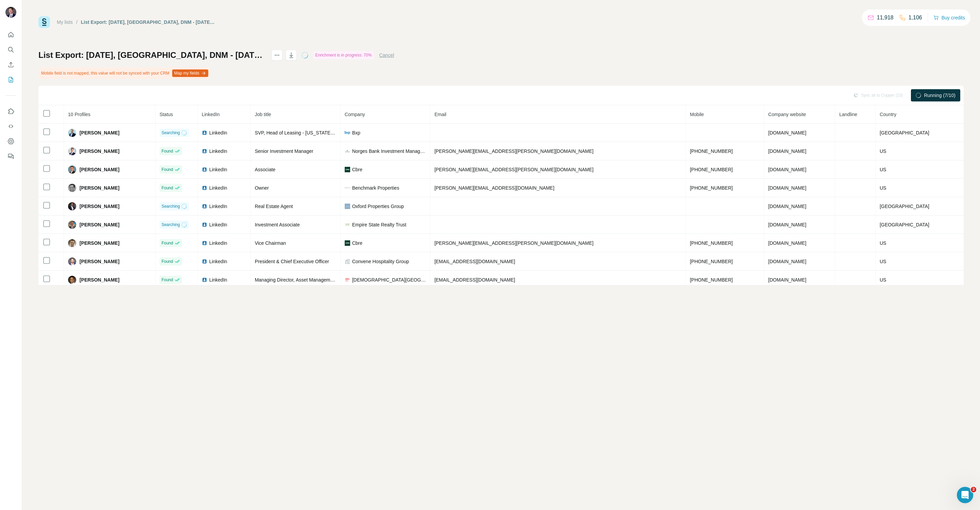 The width and height of the screenshot is (980, 510). What do you see at coordinates (376, 188) in the screenshot?
I see `span: Benchmark Properties` at bounding box center [376, 188].